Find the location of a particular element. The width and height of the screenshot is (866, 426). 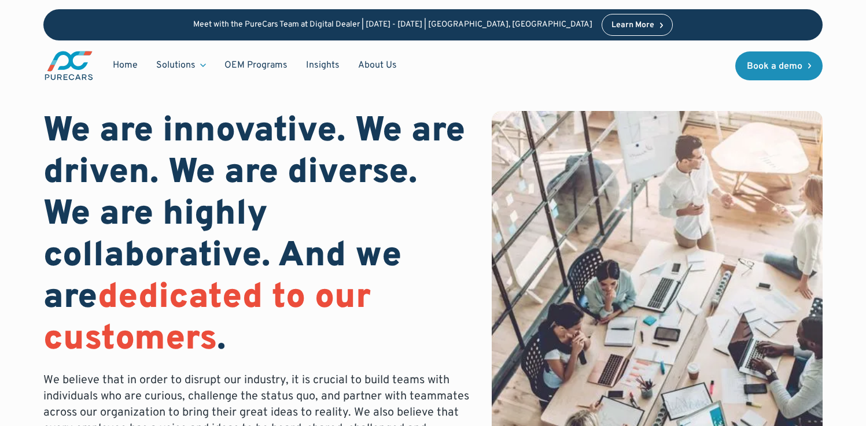

a: Learn More is located at coordinates (638, 25).